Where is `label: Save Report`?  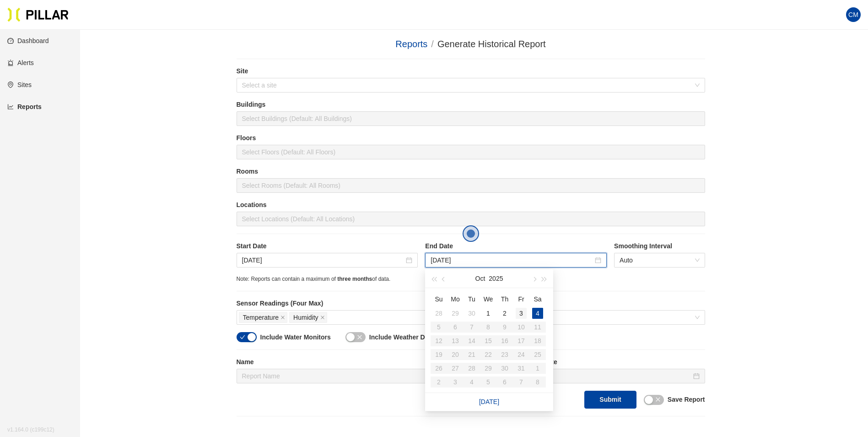 label: Save Report is located at coordinates (686, 399).